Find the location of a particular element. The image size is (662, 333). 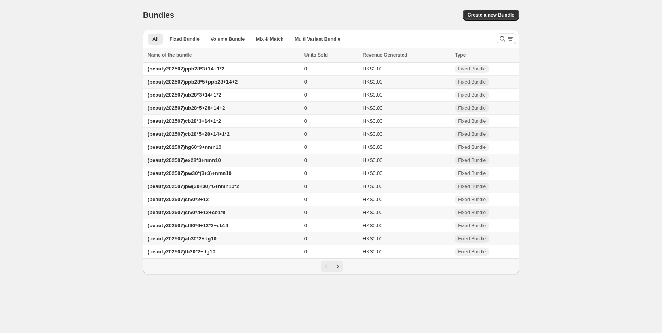

button: Search and filter results is located at coordinates (507, 39).